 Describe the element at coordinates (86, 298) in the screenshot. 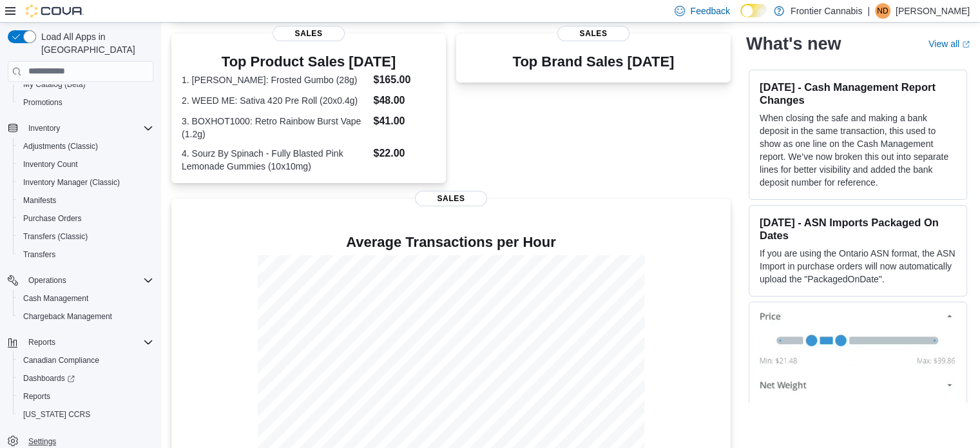

I see `button: Cash Management` at that location.